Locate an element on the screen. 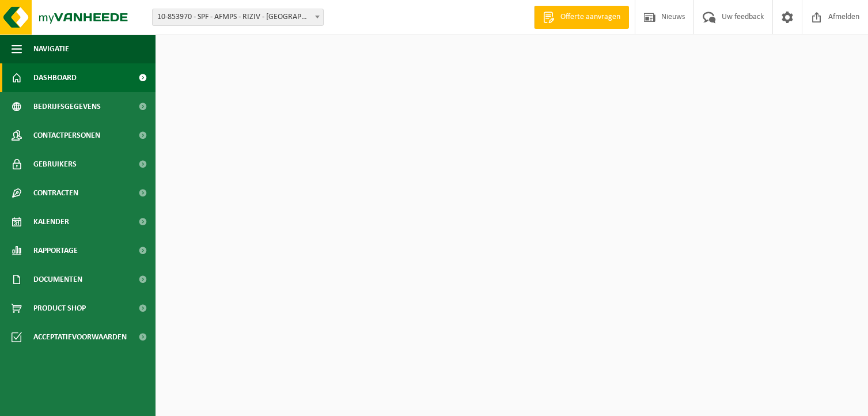 The height and width of the screenshot is (416, 868). span: Acceptatievoorwaarden is located at coordinates (80, 337).